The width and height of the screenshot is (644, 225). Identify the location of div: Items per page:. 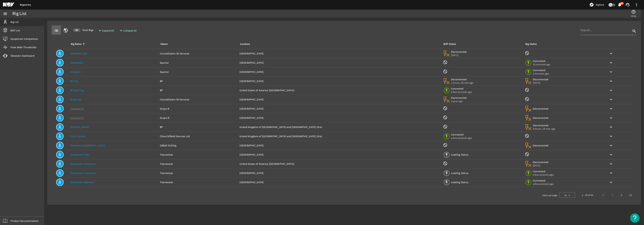
(550, 195).